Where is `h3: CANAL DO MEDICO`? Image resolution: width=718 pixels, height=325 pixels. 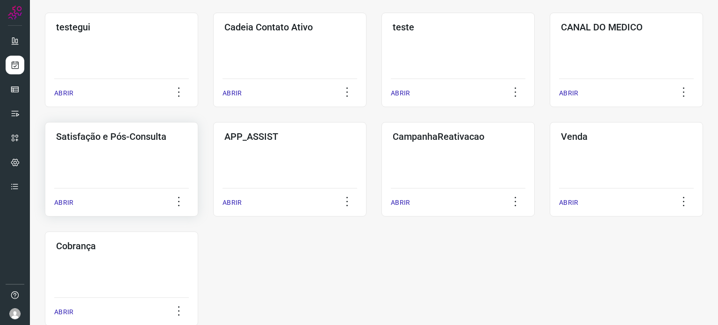 h3: CANAL DO MEDICO is located at coordinates (627, 27).